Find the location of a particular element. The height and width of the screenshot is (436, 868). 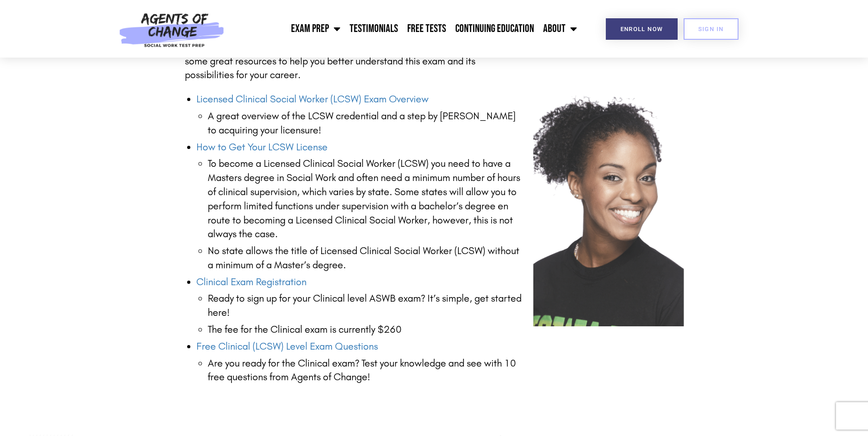

a: Free Tests is located at coordinates (427, 29).